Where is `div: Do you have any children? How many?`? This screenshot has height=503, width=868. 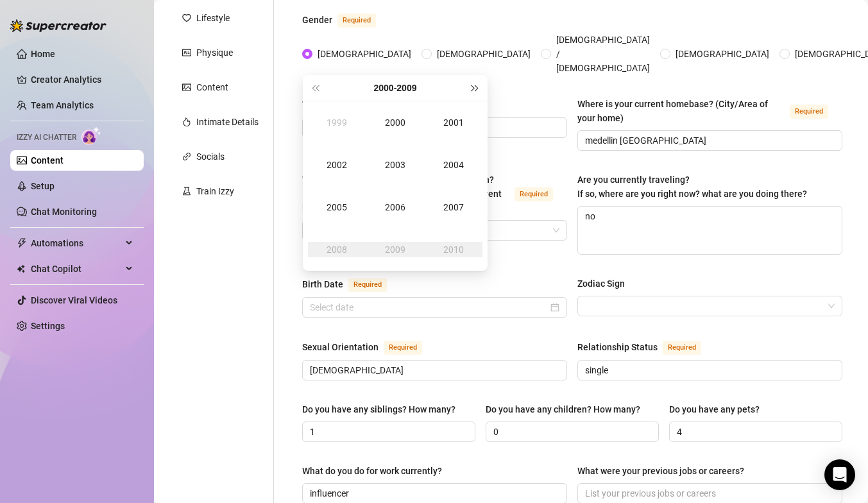
div: Do you have any children? How many? is located at coordinates (563, 410).